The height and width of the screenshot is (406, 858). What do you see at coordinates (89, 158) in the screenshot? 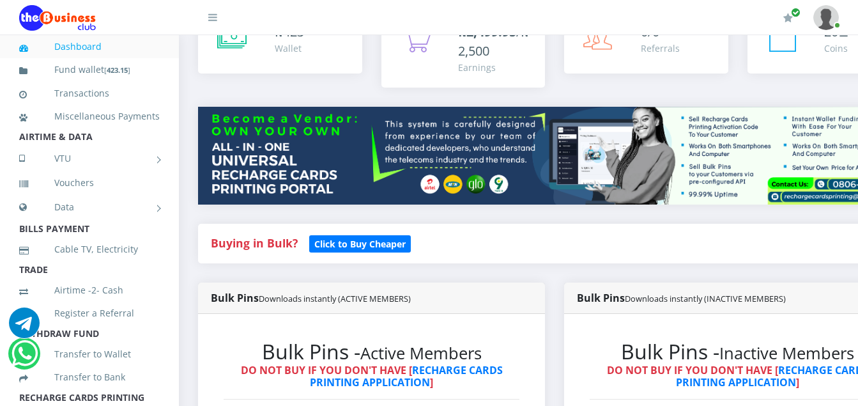
I see `a: VTU` at bounding box center [89, 158].